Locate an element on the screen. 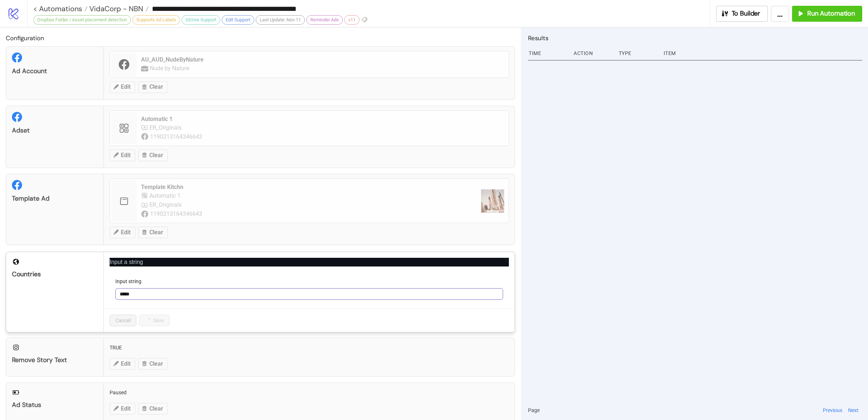 The image size is (868, 420). div: Dropbox Folder / Asset placement detection is located at coordinates (82, 20).